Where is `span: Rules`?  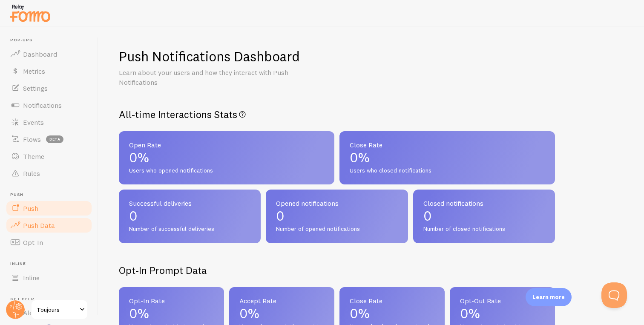
span: Rules is located at coordinates (32, 174).